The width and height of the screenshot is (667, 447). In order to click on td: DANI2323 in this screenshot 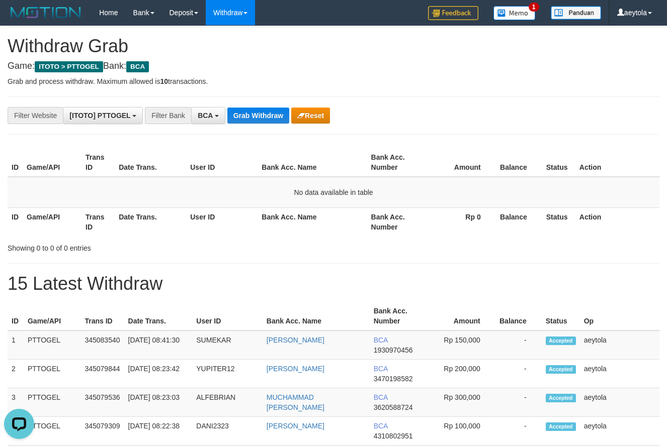, I will do `click(227, 431)`.